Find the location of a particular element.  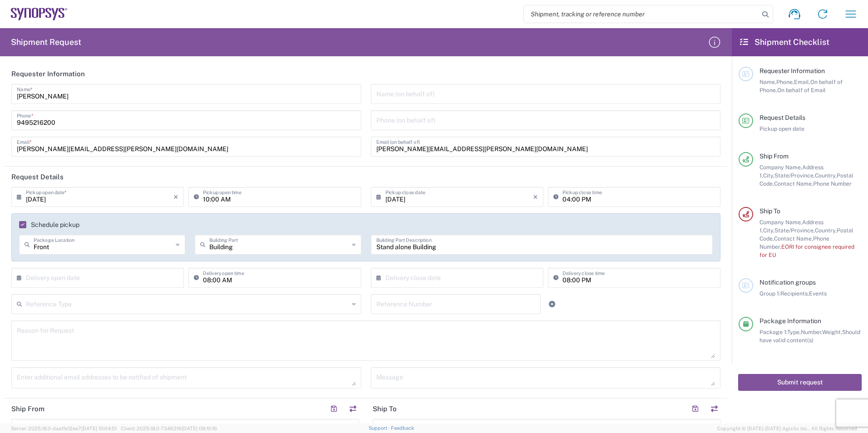

h2: Shipment Checklist is located at coordinates (784, 42).